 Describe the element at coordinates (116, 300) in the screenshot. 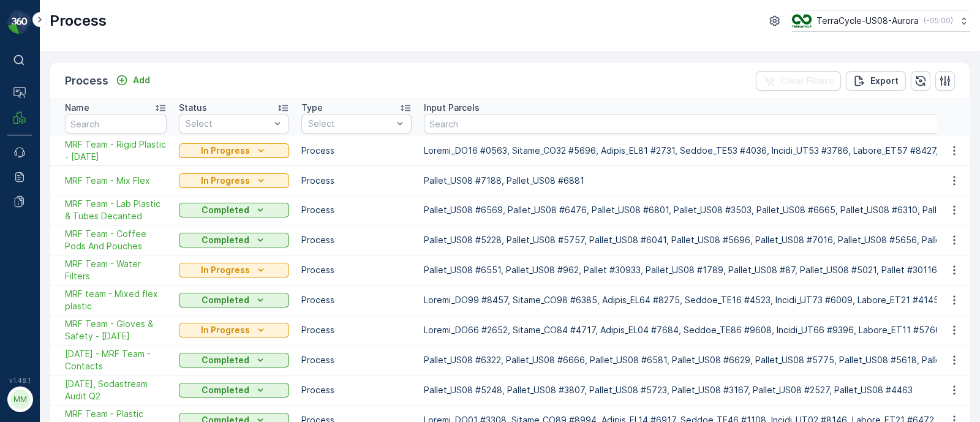

I see `span: MRF team - Mixed flex plastic` at that location.